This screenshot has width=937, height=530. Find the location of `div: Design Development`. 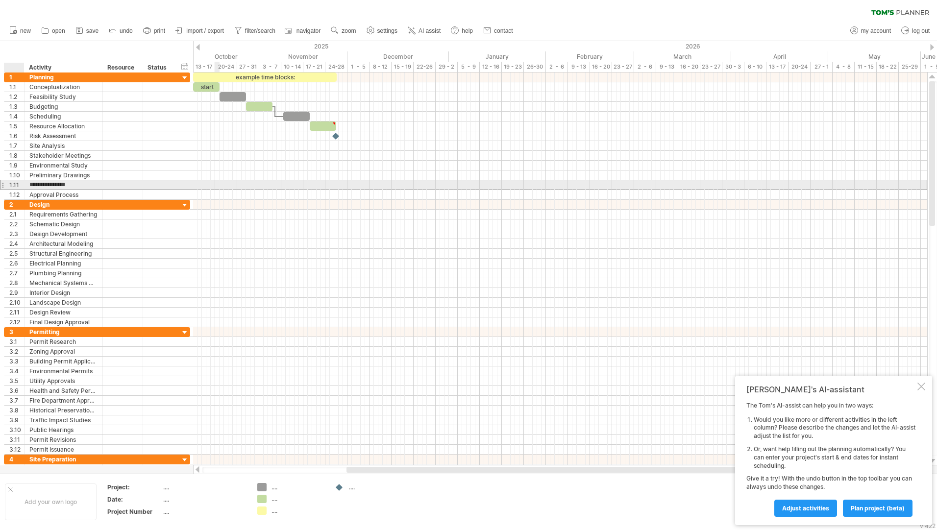

div: Design Development is located at coordinates (63, 234).